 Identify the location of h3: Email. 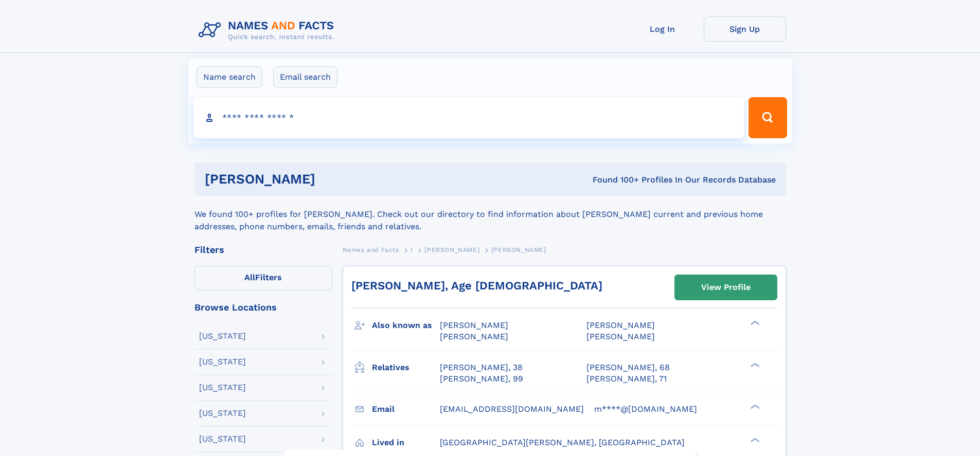
(406, 409).